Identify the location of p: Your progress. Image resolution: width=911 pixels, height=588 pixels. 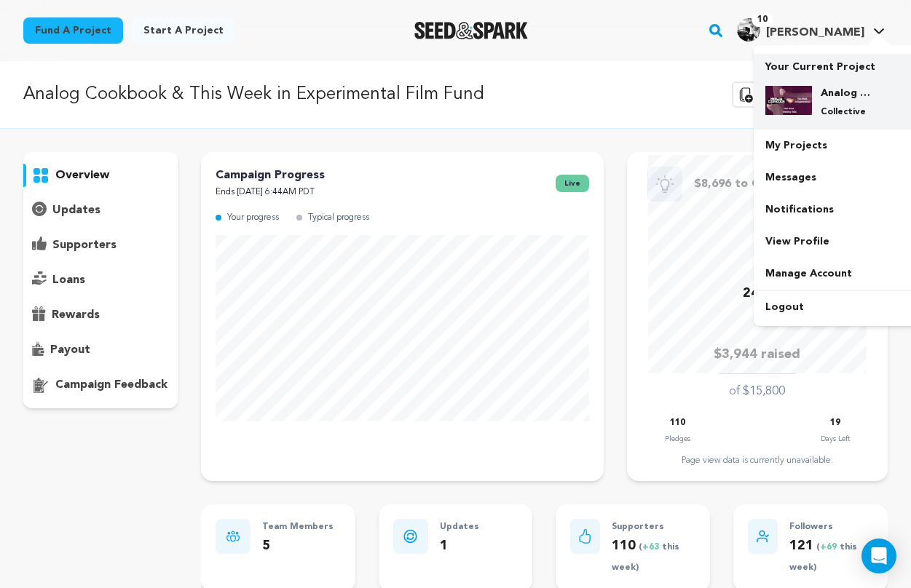
(253, 218).